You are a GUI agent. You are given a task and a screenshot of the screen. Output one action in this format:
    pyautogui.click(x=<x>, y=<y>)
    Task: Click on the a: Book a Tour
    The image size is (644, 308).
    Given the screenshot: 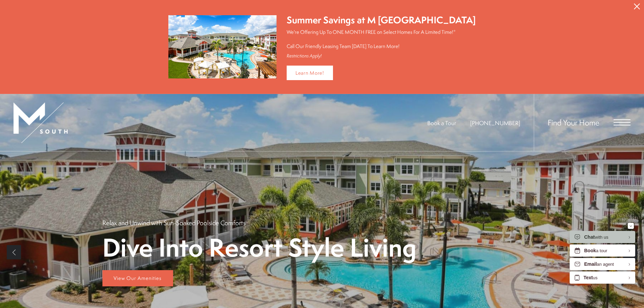 What is the action you would take?
    pyautogui.click(x=441, y=123)
    